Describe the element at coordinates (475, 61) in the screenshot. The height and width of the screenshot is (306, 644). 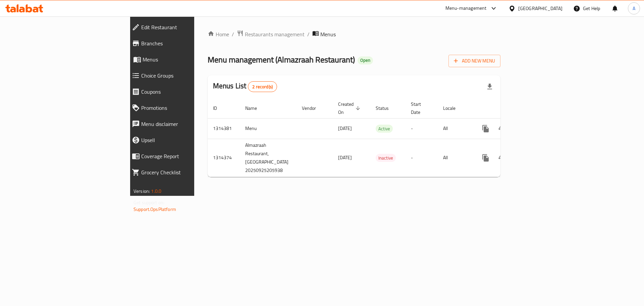
I see `span: Add New Menu` at that location.